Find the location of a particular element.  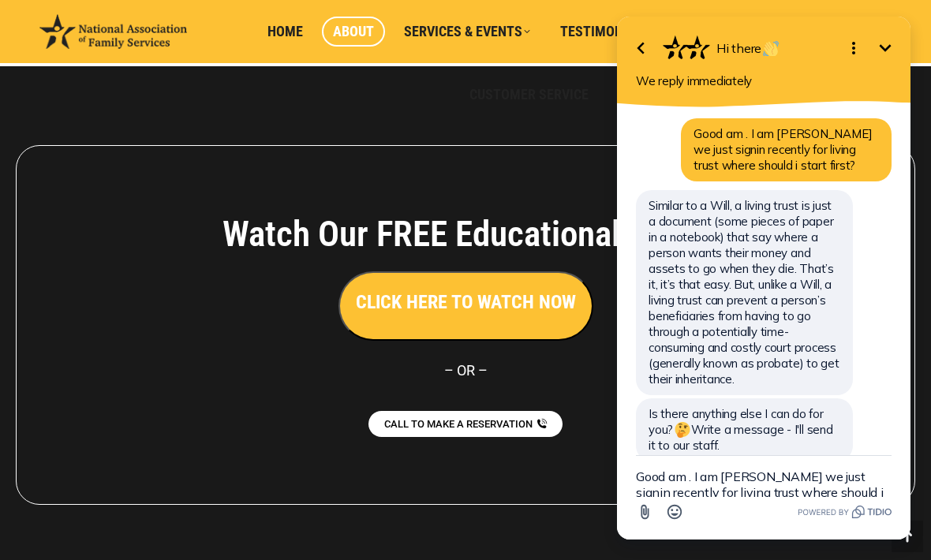

h3: CLICK HERE TO WATCH NOW is located at coordinates (465, 302).